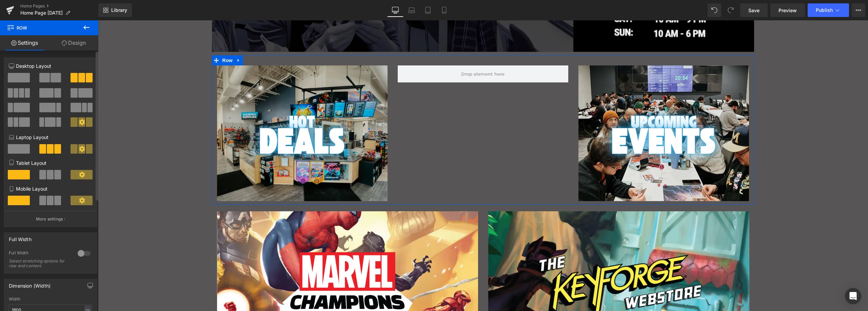 Image resolution: width=868 pixels, height=311 pixels. Describe the element at coordinates (828, 10) in the screenshot. I see `button: Publish` at that location.